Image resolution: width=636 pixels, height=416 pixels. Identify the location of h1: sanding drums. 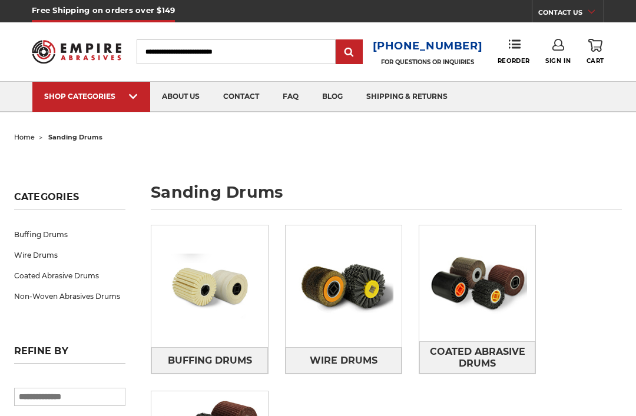
(386, 197).